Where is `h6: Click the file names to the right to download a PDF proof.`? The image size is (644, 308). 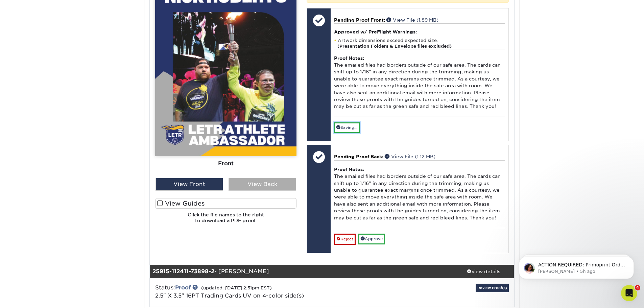 h6: Click the file names to the right to download a PDF proof. is located at coordinates (226, 220).